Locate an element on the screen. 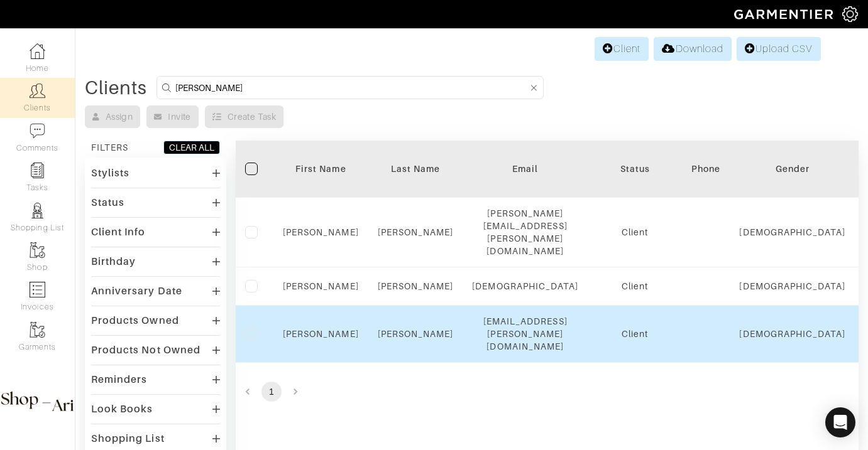 This screenshot has width=868, height=450. div: Reminders is located at coordinates (119, 380).